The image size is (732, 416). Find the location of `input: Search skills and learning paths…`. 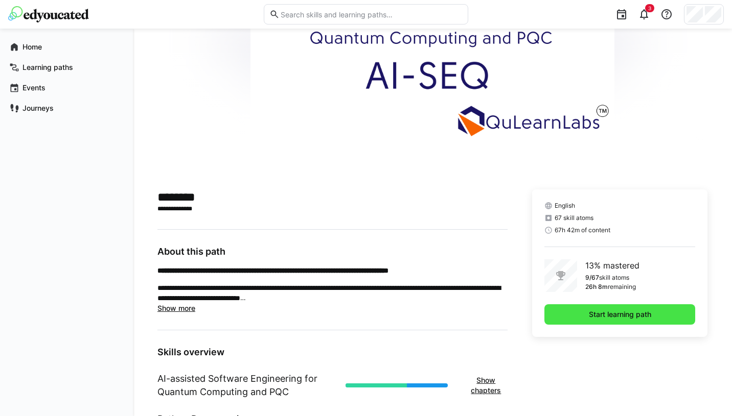

input: Search skills and learning paths… is located at coordinates (371, 14).